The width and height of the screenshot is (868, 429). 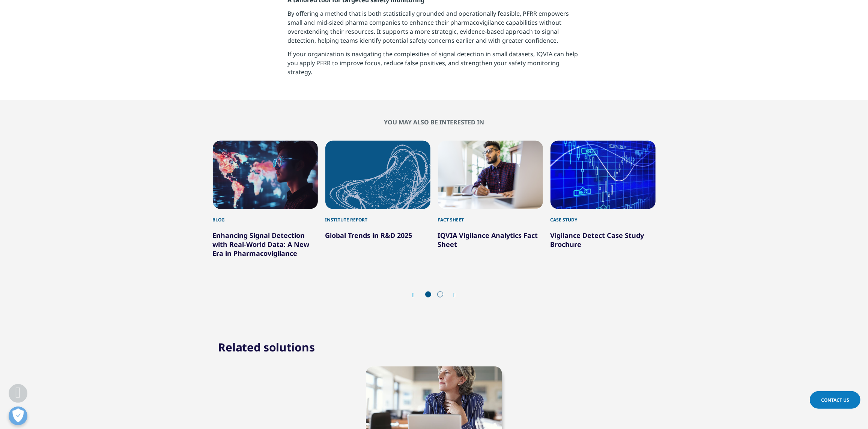 What do you see at coordinates (835, 400) in the screenshot?
I see `span: Contact Us` at bounding box center [835, 400].